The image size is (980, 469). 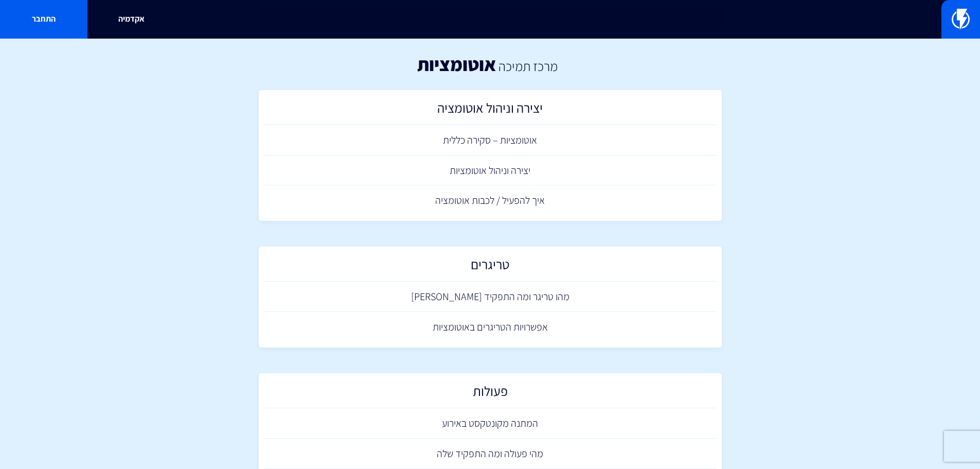 What do you see at coordinates (490, 327) in the screenshot?
I see `a: אפשרויות הטריגרים באוטומציות` at bounding box center [490, 327].